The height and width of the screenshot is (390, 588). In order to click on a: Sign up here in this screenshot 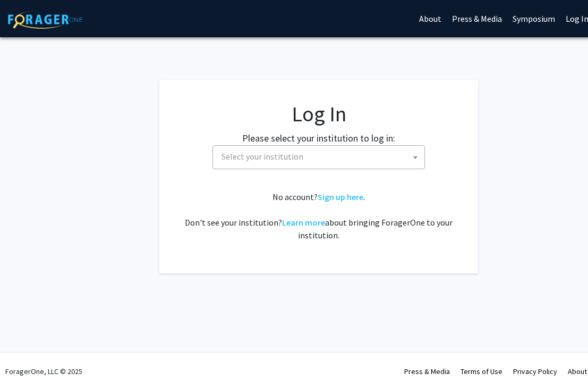, I will do `click(341, 197)`.